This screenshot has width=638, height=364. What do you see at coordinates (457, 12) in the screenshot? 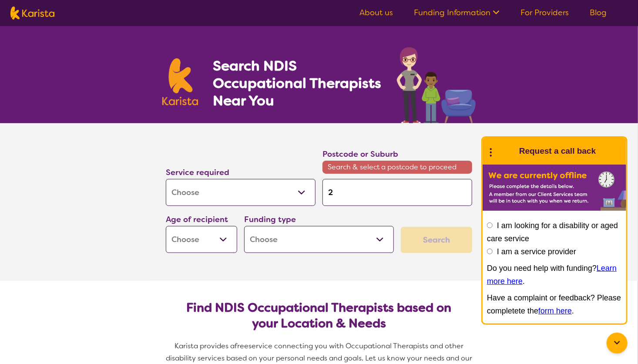
I see `a: Funding Information` at bounding box center [457, 12].